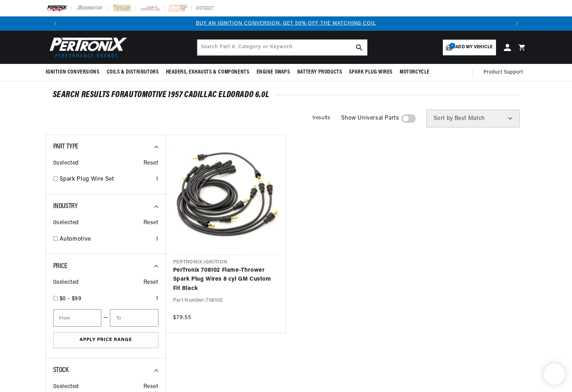 The height and width of the screenshot is (392, 572). What do you see at coordinates (55, 23) in the screenshot?
I see `button: Translation missing: en.sections.announcements.previous_announcement` at bounding box center [55, 23].